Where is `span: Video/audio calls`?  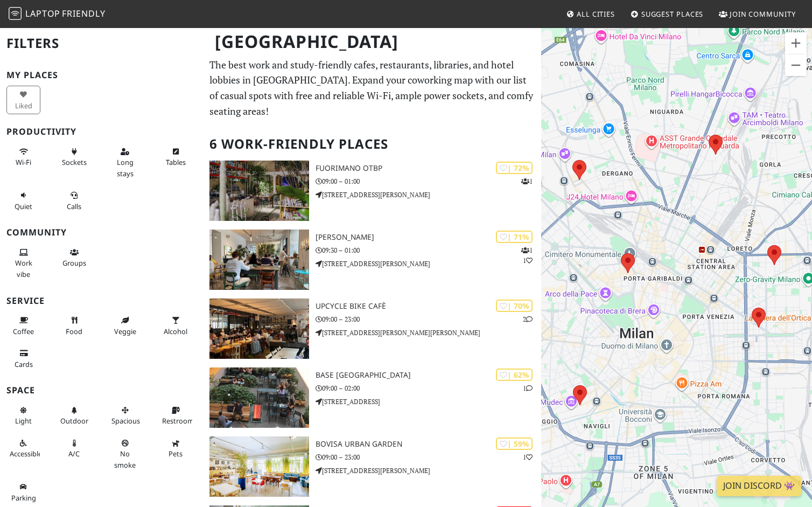 span: Video/audio calls is located at coordinates (73, 206).